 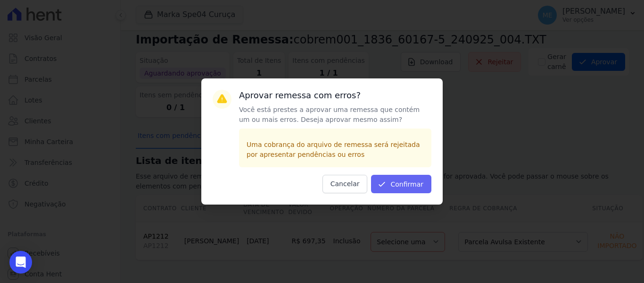 What do you see at coordinates (345, 184) in the screenshot?
I see `button: Cancelar` at bounding box center [345, 184].